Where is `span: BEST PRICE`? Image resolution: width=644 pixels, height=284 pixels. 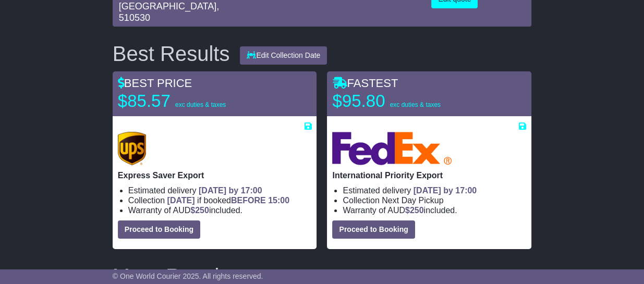 span: BEST PRICE is located at coordinates (155, 83).